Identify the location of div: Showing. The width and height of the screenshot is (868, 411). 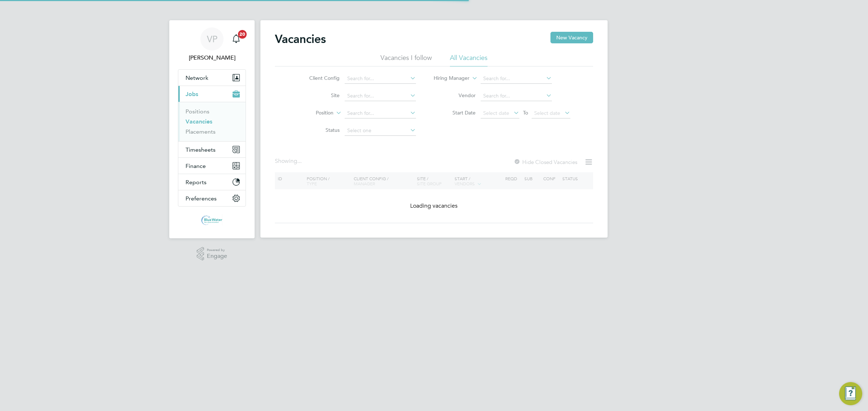
(289, 161).